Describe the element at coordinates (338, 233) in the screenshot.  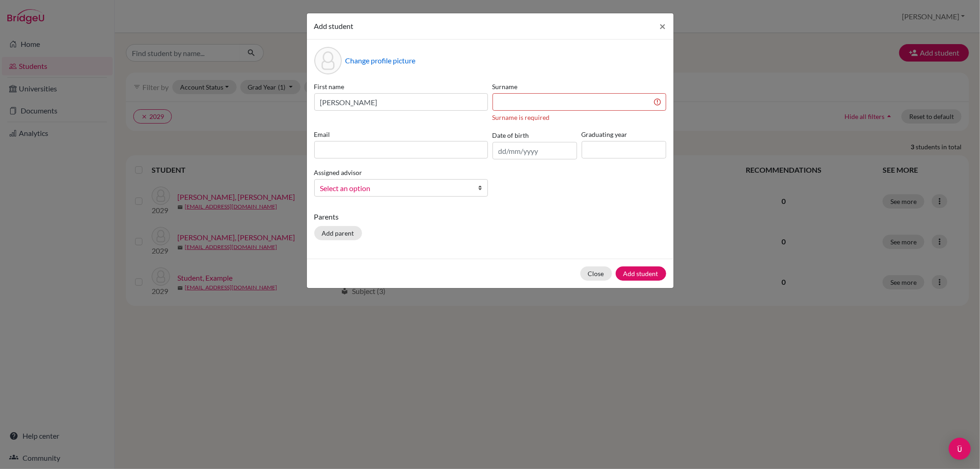
I see `button: Add parent` at that location.